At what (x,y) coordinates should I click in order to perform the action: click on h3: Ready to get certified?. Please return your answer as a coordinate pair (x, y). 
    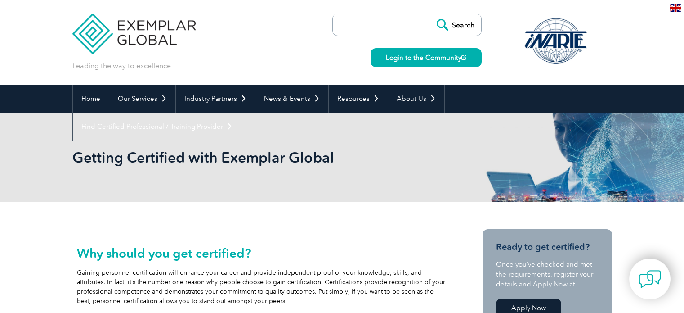
    Looking at the image, I should click on (547, 246).